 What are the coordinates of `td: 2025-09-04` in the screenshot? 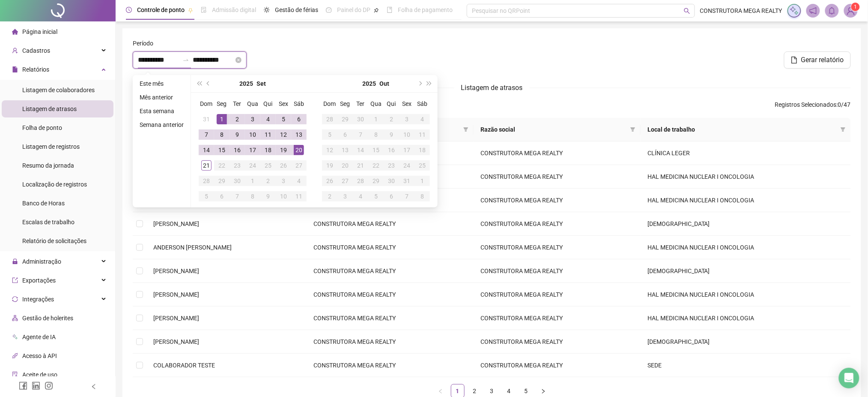 It's located at (268, 119).